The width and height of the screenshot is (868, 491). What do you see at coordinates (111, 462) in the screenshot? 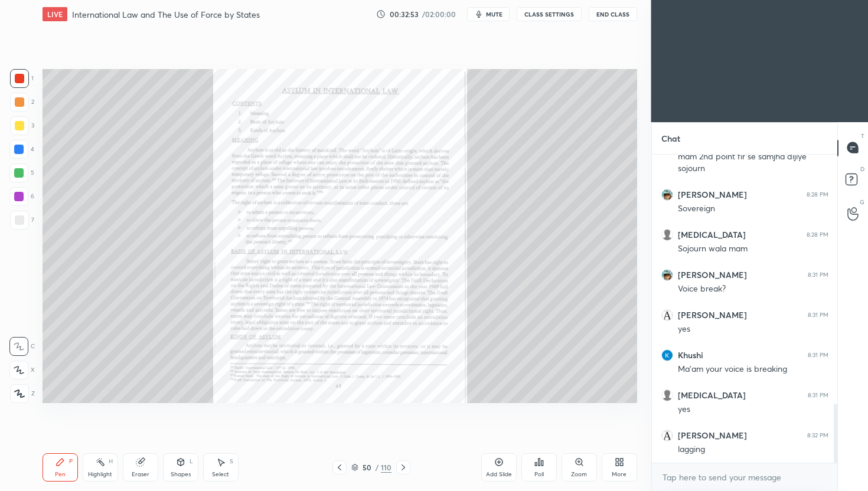
I see `div: H` at bounding box center [111, 462].